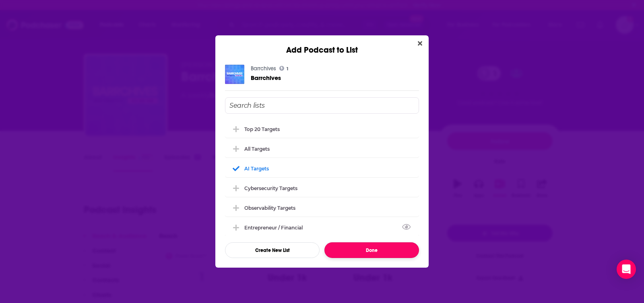 This screenshot has width=644, height=303. I want to click on img: Barrchives, so click(235, 74).